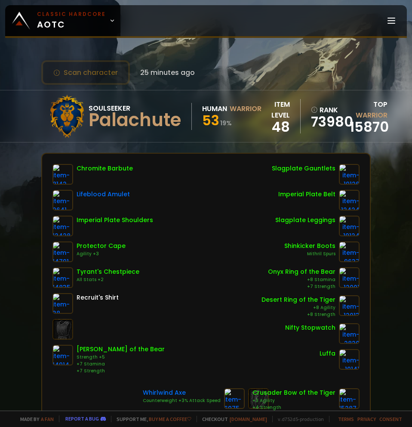 This screenshot has width=412, height=427. Describe the element at coordinates (307, 194) in the screenshot. I see `div: Imperial Plate Belt` at that location.